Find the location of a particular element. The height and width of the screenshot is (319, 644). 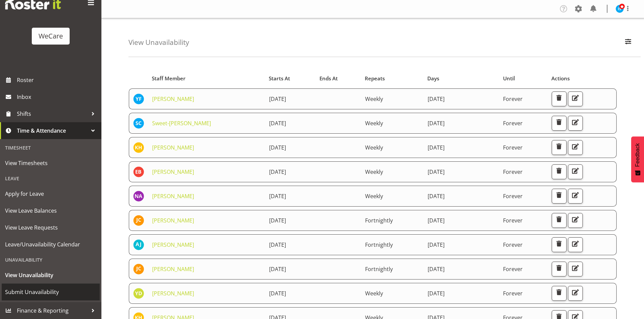

div: Timesheet is located at coordinates (51, 148).